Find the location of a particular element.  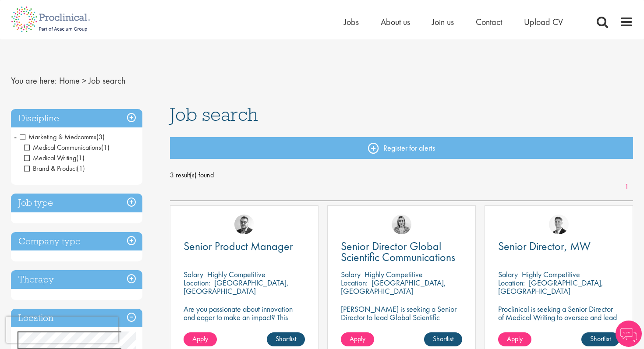

p: Are you passionate about innovation and eager to make an impact? This remote position allows you ... is located at coordinates (244, 325).